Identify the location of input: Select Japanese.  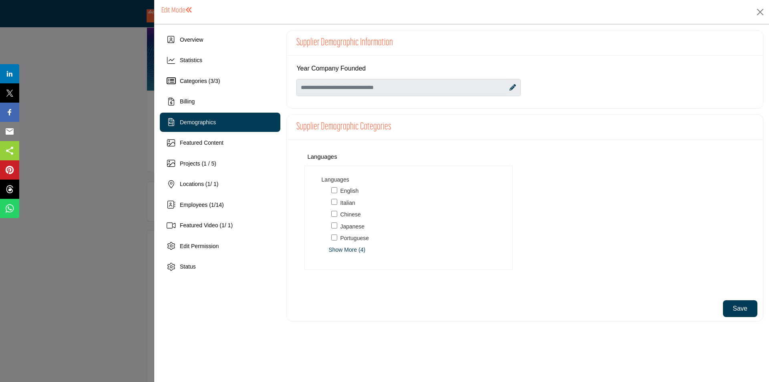
(334, 225).